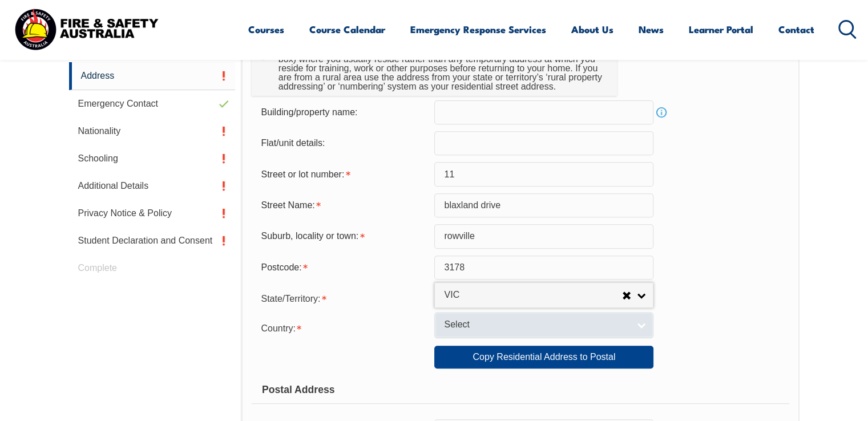 This screenshot has height=421, width=868. What do you see at coordinates (661, 112) in the screenshot?
I see `a: Info` at bounding box center [661, 112].